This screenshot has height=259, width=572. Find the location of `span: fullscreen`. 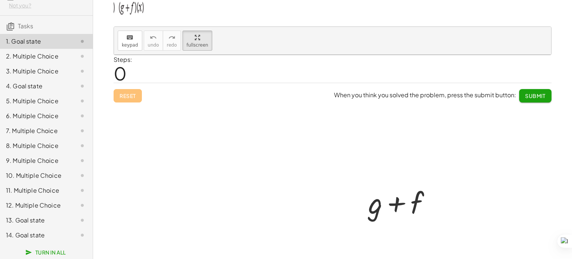

span: fullscreen is located at coordinates (197, 45).